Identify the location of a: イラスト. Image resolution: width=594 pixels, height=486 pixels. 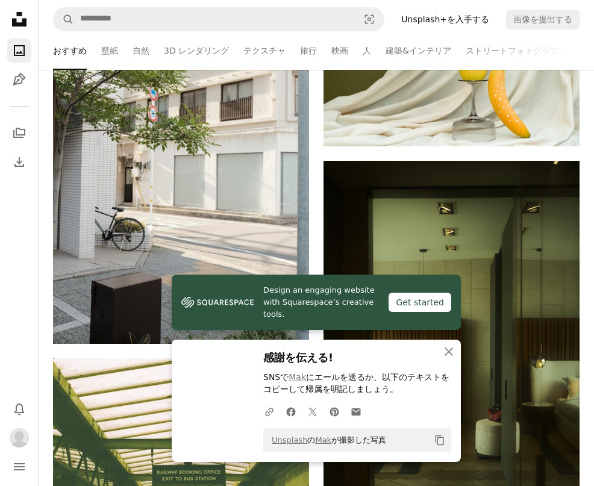
(19, 80).